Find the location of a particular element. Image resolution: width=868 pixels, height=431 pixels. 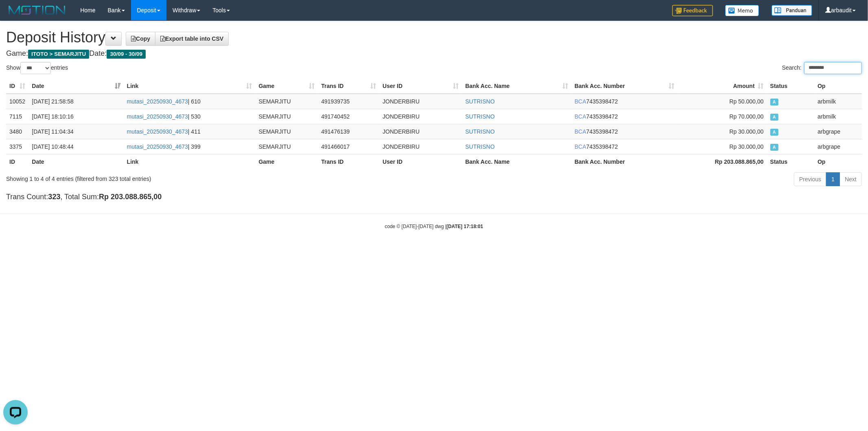

th: Bank Acc. Number is located at coordinates (624, 161).